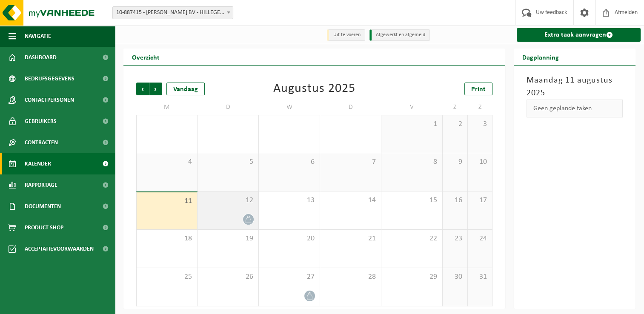 This screenshot has height=314, width=644. I want to click on li: Afgewerkt en afgemeld, so click(400, 35).